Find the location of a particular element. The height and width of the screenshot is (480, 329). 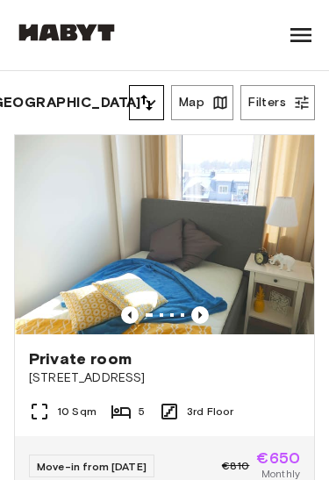

button: Filters is located at coordinates (277, 103).